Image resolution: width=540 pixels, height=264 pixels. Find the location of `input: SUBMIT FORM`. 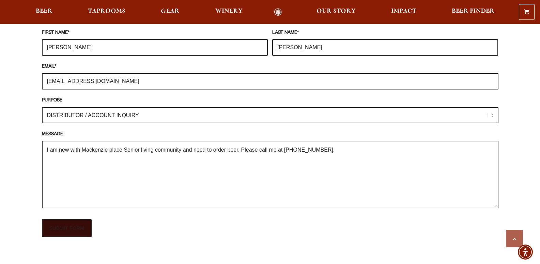

input: SUBMIT FORM is located at coordinates (67, 228).